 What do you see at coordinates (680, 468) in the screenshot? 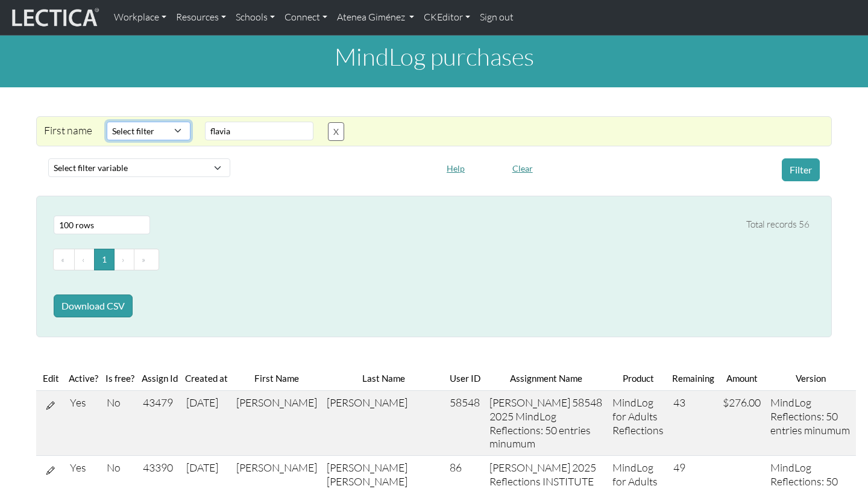
I see `span: 49` at bounding box center [680, 468].